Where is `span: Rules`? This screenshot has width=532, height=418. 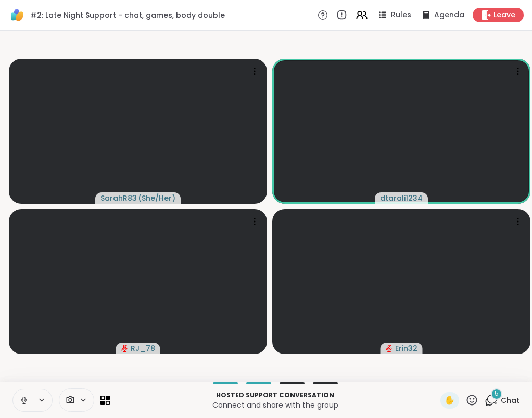 span: Rules is located at coordinates (401, 15).